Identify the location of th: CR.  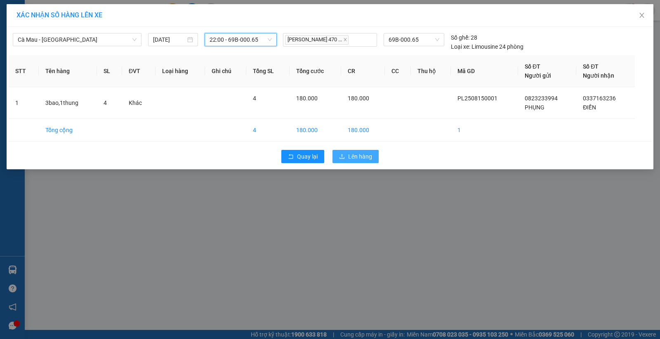
(363, 71).